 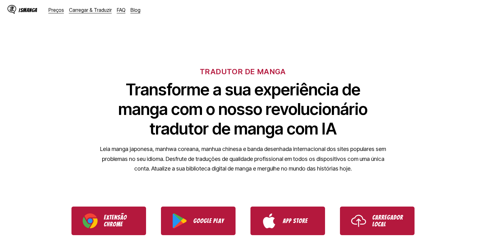 What do you see at coordinates (90, 221) in the screenshot?
I see `img: Chrome logo` at bounding box center [90, 221].